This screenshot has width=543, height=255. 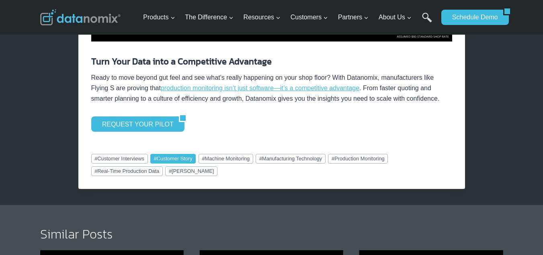 What do you see at coordinates (289, 17) in the screenshot?
I see `nav: Primary Navigation` at bounding box center [289, 17].